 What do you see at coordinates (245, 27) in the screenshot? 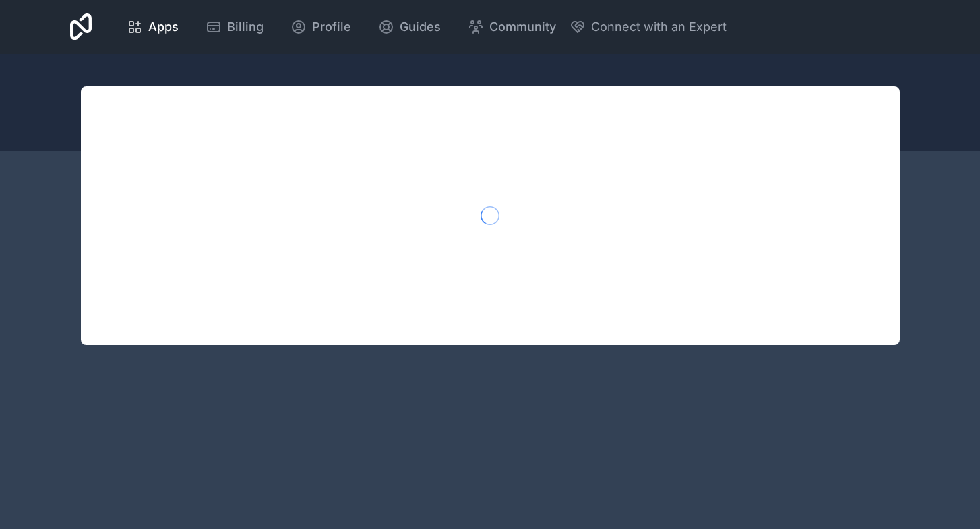
I see `span: Billing` at bounding box center [245, 27].